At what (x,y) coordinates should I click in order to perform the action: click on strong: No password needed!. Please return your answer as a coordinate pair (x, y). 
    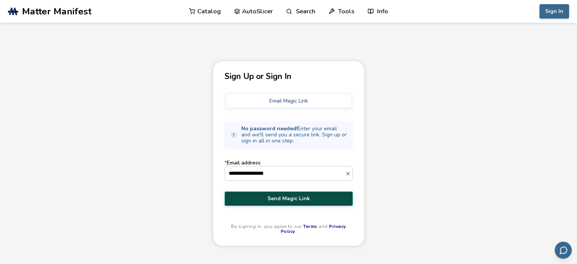
    Looking at the image, I should click on (269, 128).